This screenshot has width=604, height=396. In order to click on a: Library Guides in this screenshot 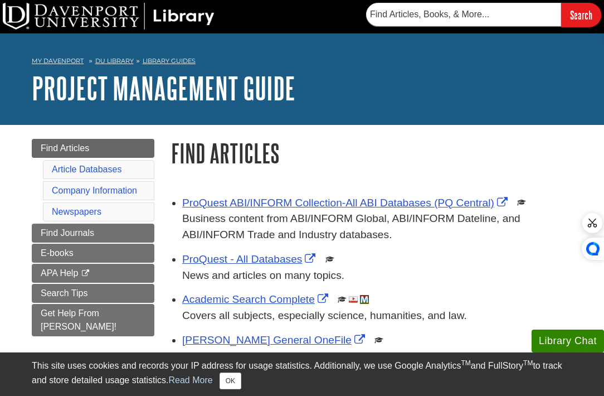, I will do `click(169, 61)`.